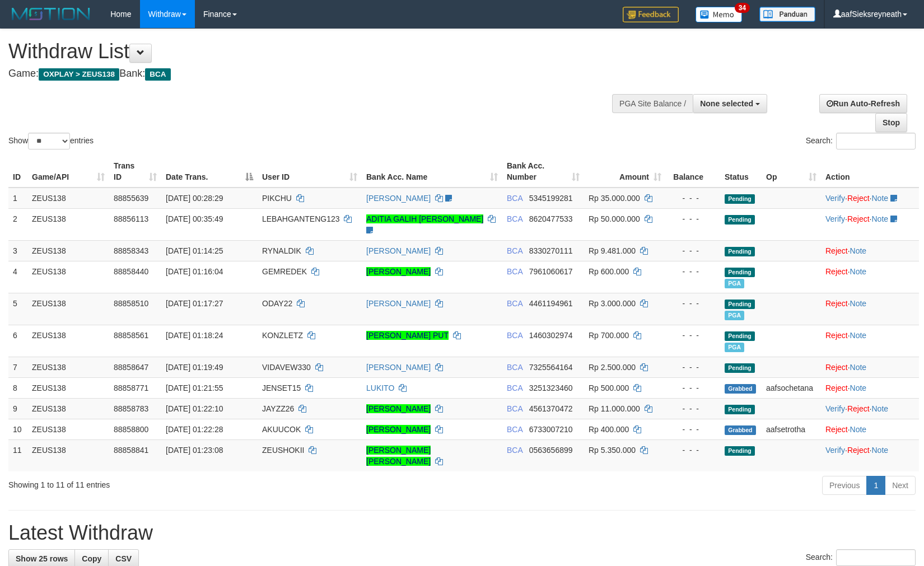  I want to click on span: Rp 500.000, so click(609, 388).